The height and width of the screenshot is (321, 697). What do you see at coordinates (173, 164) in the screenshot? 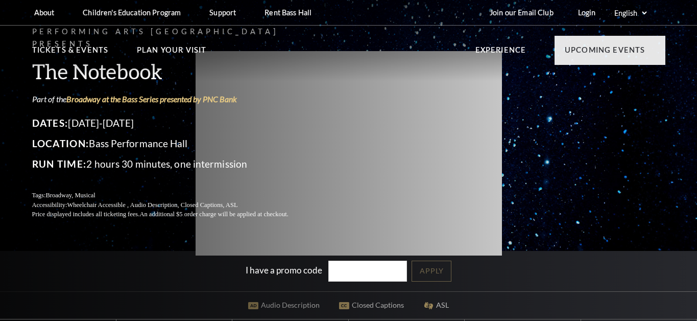
I see `p: 2 hours 30 minutes, one intermission` at bounding box center [173, 164].